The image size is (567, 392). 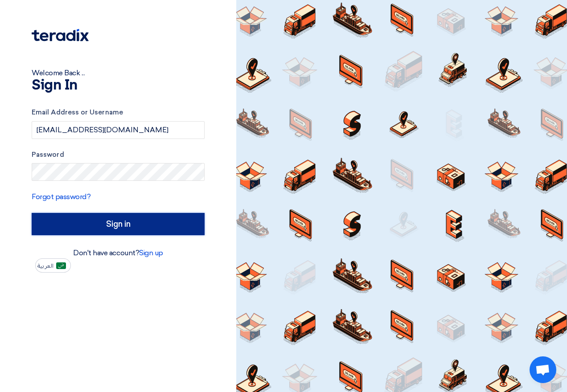 I want to click on div: Open chat, so click(x=543, y=370).